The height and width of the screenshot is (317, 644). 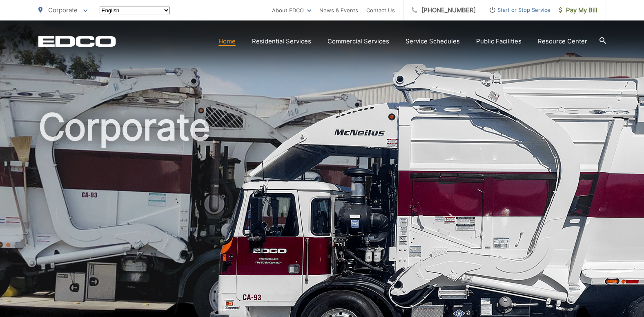 I want to click on span: Corporate, so click(x=63, y=10).